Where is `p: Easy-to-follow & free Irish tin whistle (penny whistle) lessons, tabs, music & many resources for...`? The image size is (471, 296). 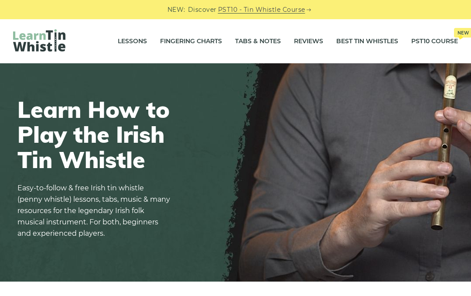 p: Easy-to-follow & free Irish tin whistle (penny whistle) lessons, tabs, music & many resources for... is located at coordinates (94, 211).